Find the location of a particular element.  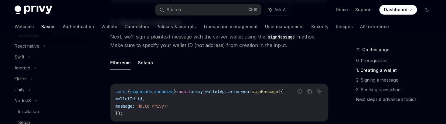

a: Connectors is located at coordinates (136, 27).